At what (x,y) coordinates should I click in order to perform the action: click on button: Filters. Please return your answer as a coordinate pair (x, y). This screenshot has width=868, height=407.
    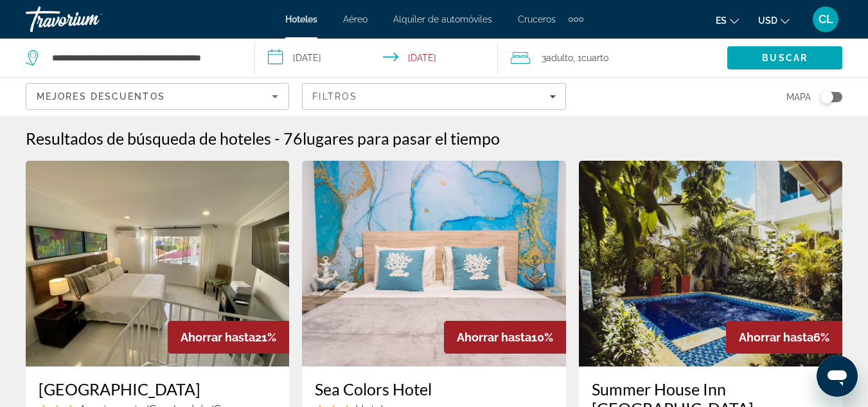
    Looking at the image, I should click on (434, 96).